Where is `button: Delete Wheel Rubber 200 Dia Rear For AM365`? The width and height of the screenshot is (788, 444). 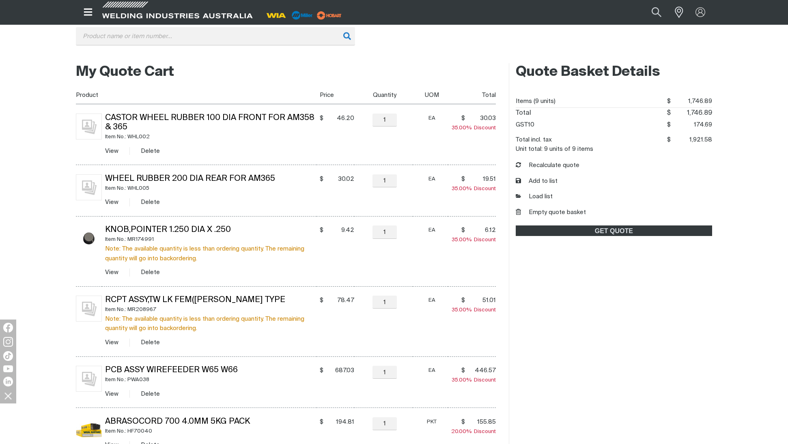
button: Delete Wheel Rubber 200 Dia Rear For AM365 is located at coordinates (150, 202).